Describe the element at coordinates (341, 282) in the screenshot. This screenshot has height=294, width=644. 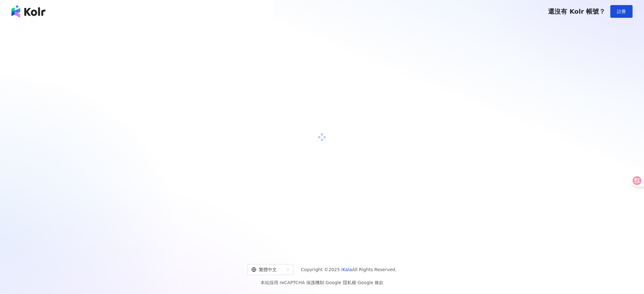
I see `a: Google 隱私權` at that location.